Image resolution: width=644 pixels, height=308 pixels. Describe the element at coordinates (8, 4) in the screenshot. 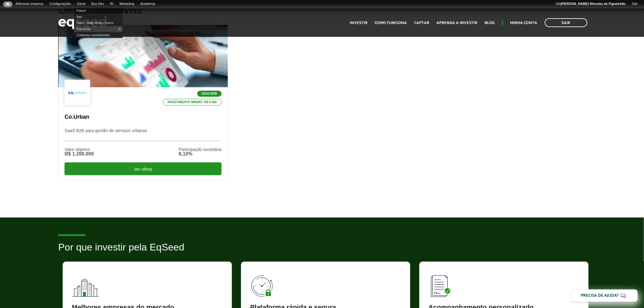

I see `span: Início` at that location.